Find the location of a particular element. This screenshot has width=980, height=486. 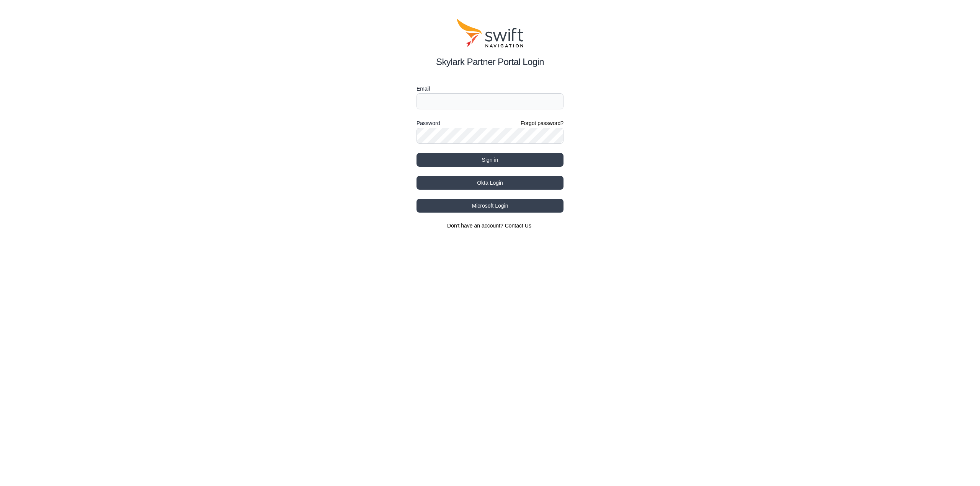

section: Don't have an account? is located at coordinates (490, 226).